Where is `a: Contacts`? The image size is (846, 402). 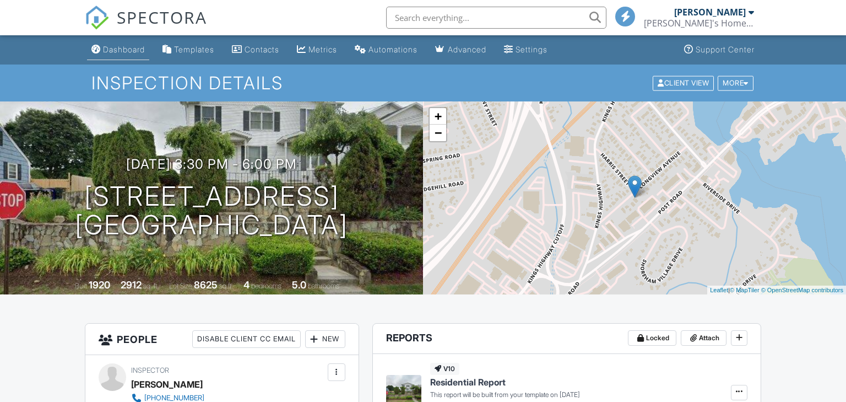 a: Contacts is located at coordinates (256, 50).